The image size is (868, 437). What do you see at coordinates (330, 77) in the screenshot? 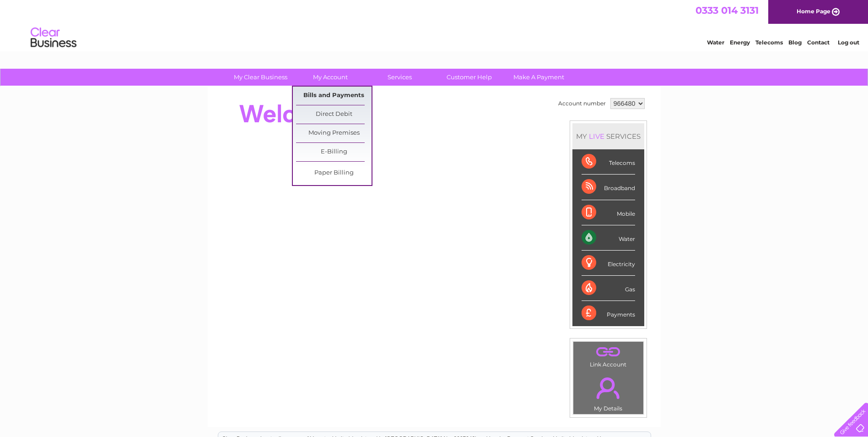
I see `a: My Account` at bounding box center [330, 77].